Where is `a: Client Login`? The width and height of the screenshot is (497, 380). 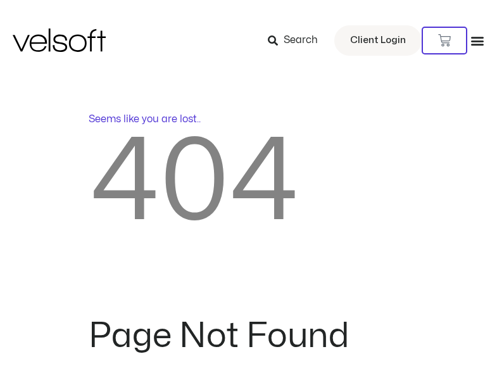 a: Client Login is located at coordinates (378, 41).